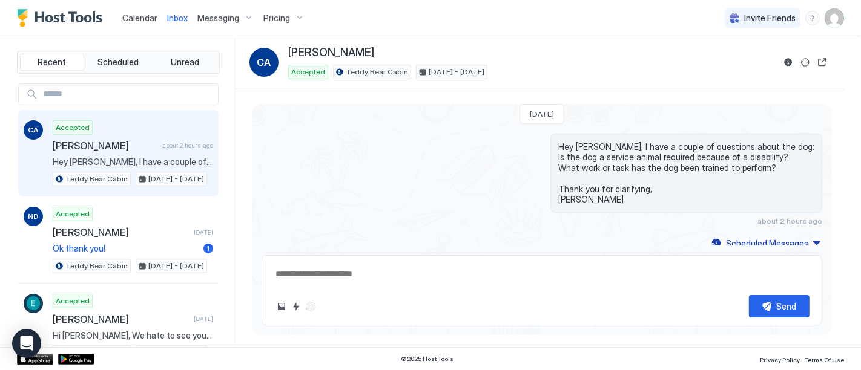 The width and height of the screenshot is (861, 370). What do you see at coordinates (769, 18) in the screenshot?
I see `span: Invite Friends` at bounding box center [769, 18].